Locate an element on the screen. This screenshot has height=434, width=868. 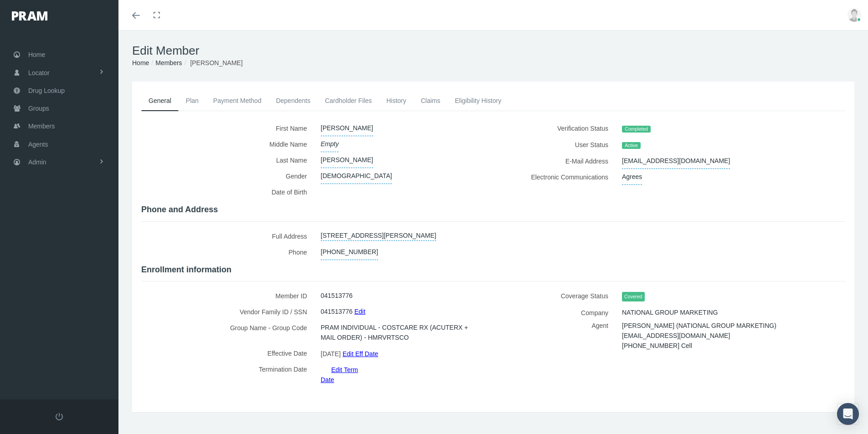
span: Admin is located at coordinates (37, 162).